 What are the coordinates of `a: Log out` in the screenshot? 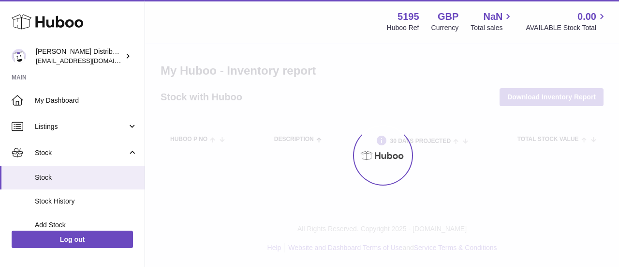 It's located at (72, 239).